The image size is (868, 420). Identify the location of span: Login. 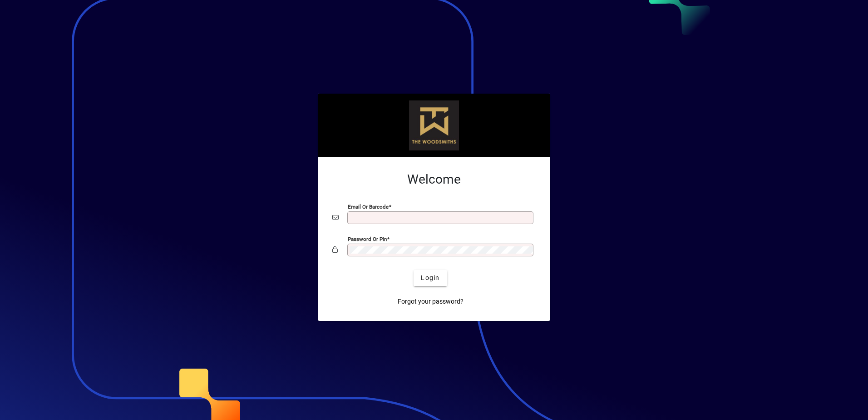
(430, 278).